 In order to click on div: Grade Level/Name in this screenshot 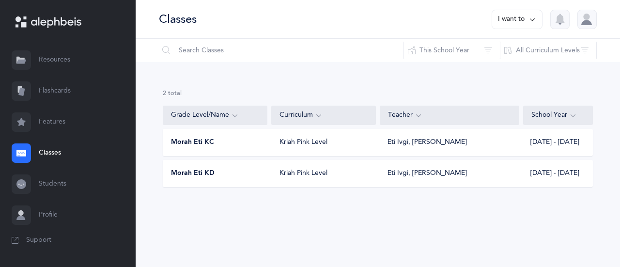, I will do `click(215, 115)`.